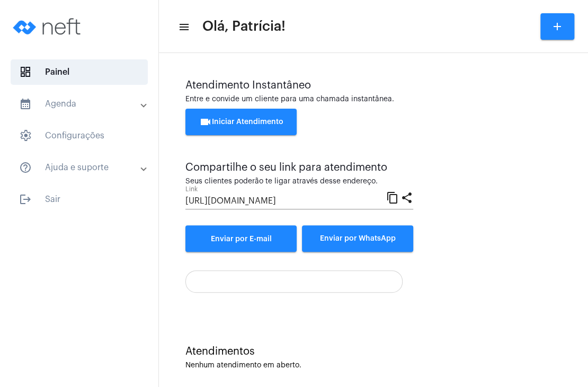  Describe the element at coordinates (241, 122) in the screenshot. I see `span: Iniciar Atendimento` at that location.